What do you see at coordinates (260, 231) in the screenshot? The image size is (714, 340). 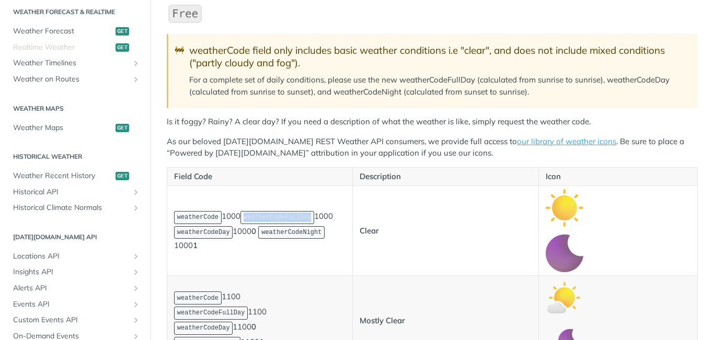 I see `p: 1000 1000 1000 1000` at bounding box center [260, 231].